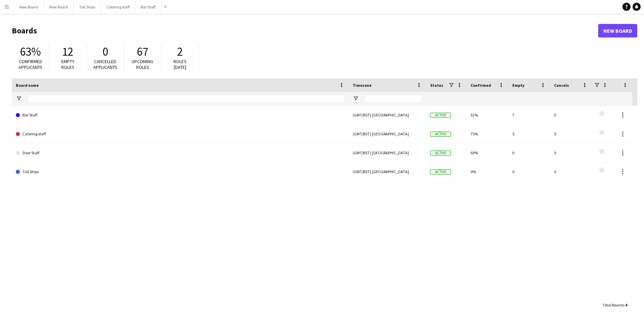 The width and height of the screenshot is (644, 322). I want to click on button: Tall Ships, so click(87, 7).